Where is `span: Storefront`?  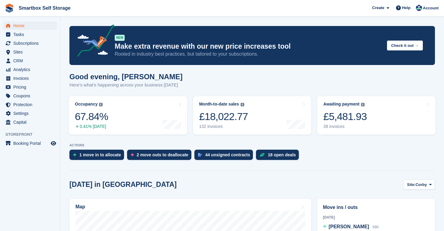
span: Storefront is located at coordinates (33, 134).